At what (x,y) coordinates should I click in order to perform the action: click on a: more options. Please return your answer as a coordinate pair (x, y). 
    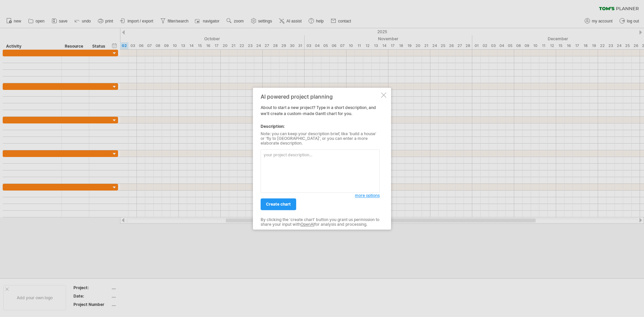
    Looking at the image, I should click on (367, 196).